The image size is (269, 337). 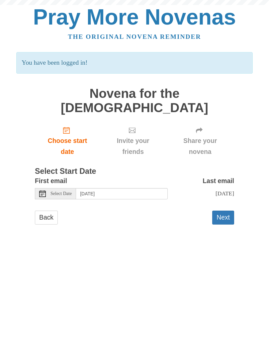 What do you see at coordinates (61, 194) in the screenshot?
I see `span: Select Date` at bounding box center [61, 194].